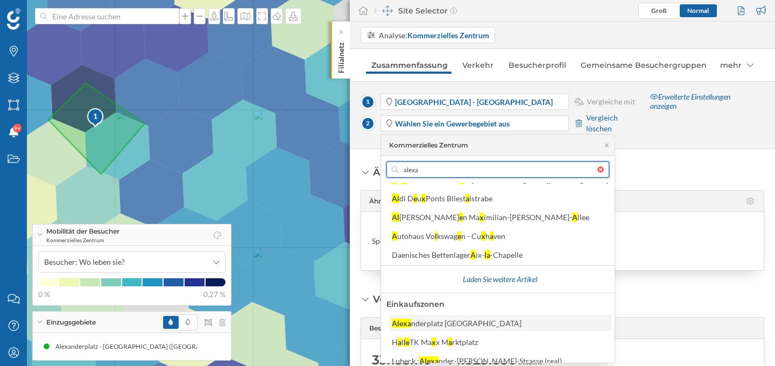  Describe the element at coordinates (214, 294) in the screenshot. I see `span: 0,27 %` at that location.